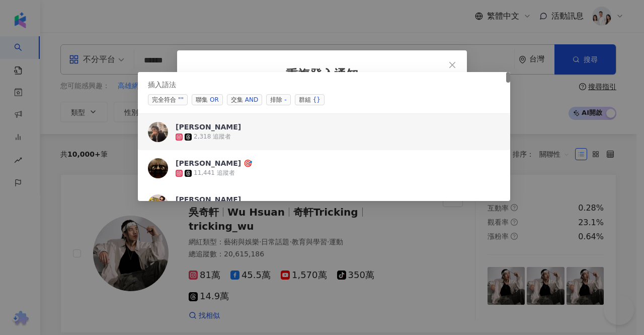  Describe the element at coordinates (452, 64) in the screenshot. I see `button: Close` at that location.